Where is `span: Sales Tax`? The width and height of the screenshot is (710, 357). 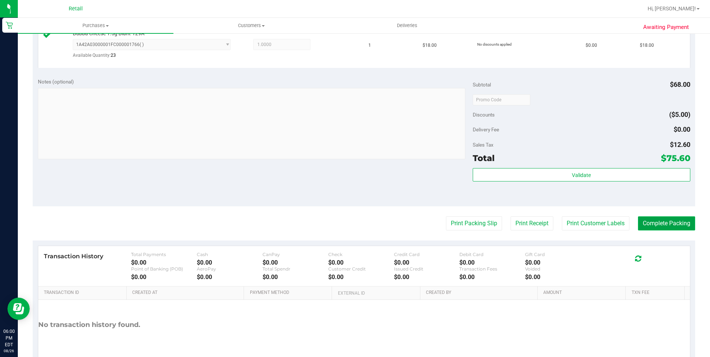 span: Sales Tax is located at coordinates (483, 145).